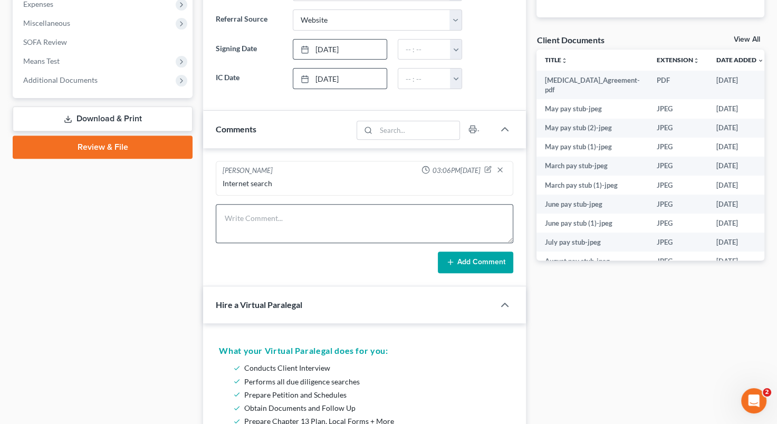 This screenshot has width=777, height=424. Describe the element at coordinates (375, 395) in the screenshot. I see `li: Prepare Petition and Schedules` at that location.